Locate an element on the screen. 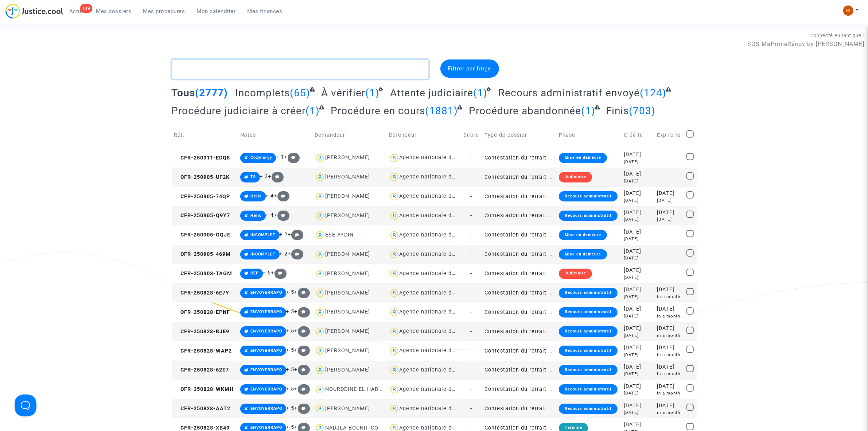  span: CFR-250828-WAP2 is located at coordinates (203, 351).